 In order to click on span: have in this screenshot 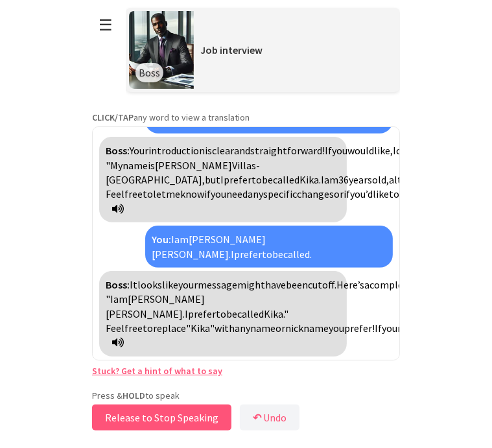, I will do `click(276, 285)`.